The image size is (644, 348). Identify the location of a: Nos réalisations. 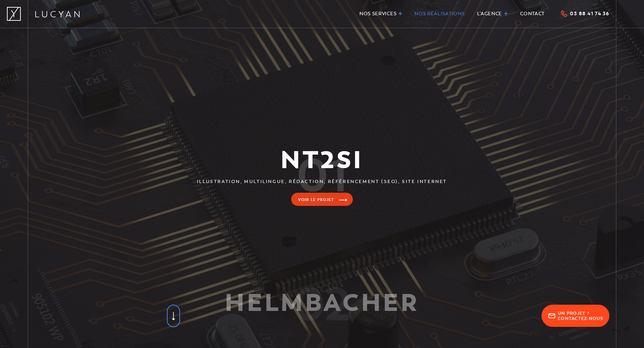
(439, 13).